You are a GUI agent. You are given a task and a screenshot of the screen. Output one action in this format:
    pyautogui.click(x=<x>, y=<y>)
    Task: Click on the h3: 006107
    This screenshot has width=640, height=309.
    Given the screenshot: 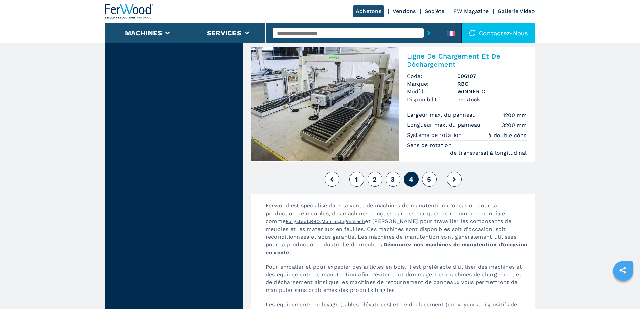 What is the action you would take?
    pyautogui.click(x=492, y=76)
    